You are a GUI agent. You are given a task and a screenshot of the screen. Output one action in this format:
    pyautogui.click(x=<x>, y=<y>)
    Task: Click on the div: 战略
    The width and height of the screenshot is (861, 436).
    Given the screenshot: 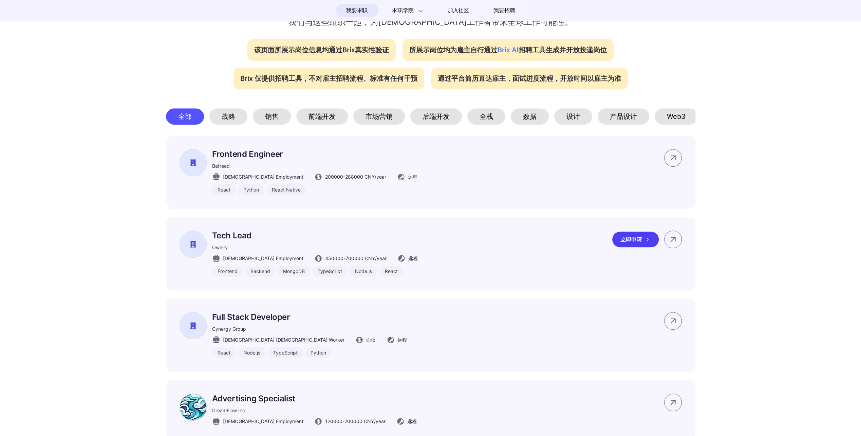 What is the action you would take?
    pyautogui.click(x=228, y=116)
    